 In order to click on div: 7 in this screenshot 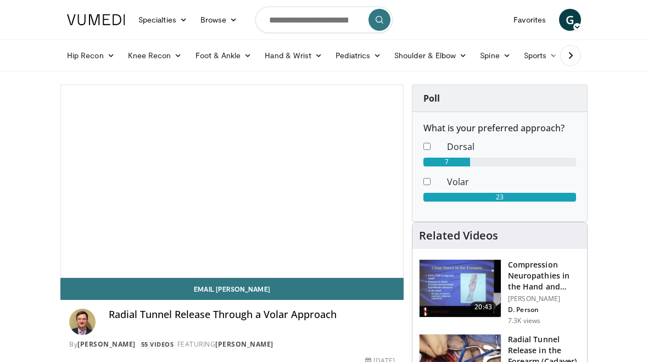, I will do `click(447, 162)`.